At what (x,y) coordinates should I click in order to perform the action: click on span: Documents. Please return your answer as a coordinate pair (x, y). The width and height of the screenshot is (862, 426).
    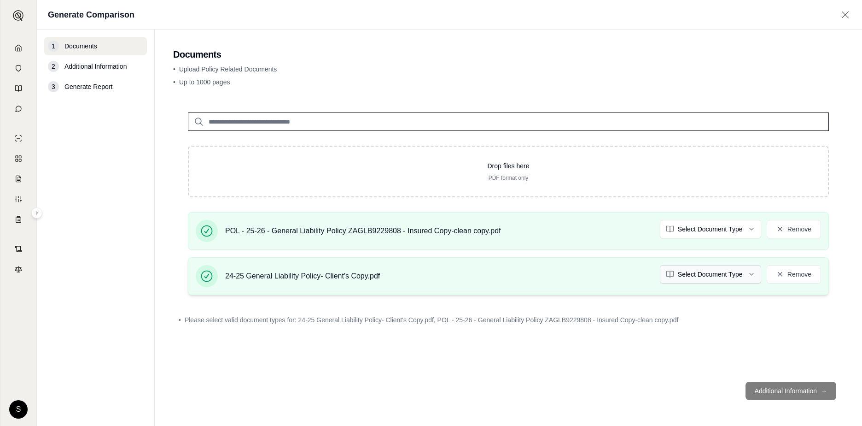
    Looking at the image, I should click on (81, 46).